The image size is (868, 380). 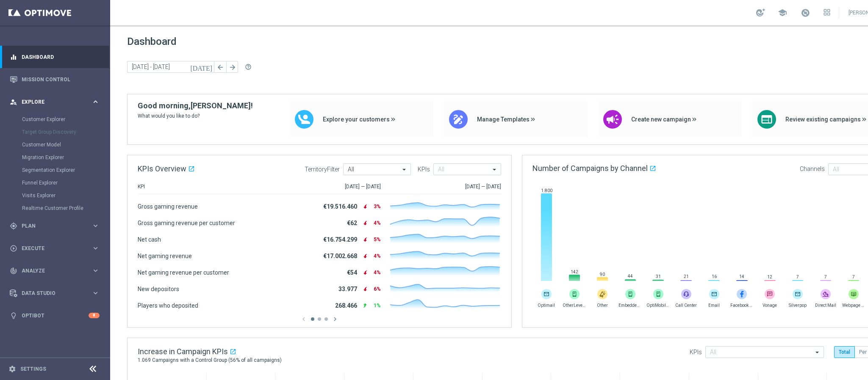 What do you see at coordinates (66, 196) in the screenshot?
I see `div: Visits Explorer` at bounding box center [66, 196].